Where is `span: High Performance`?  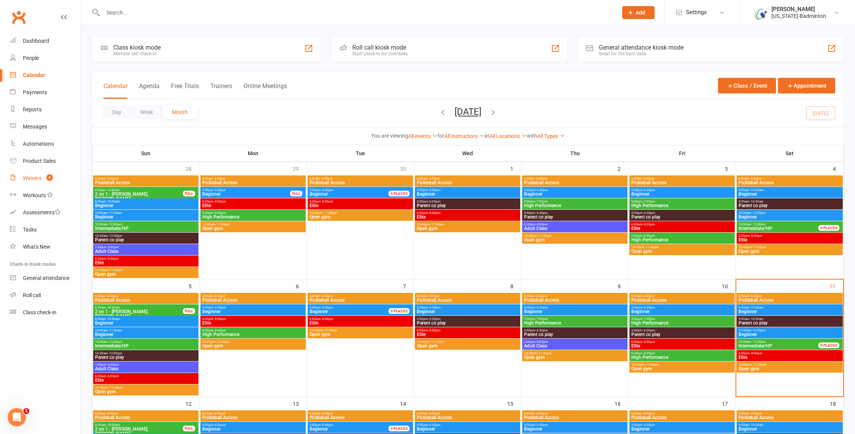 span: High Performance is located at coordinates (682, 323).